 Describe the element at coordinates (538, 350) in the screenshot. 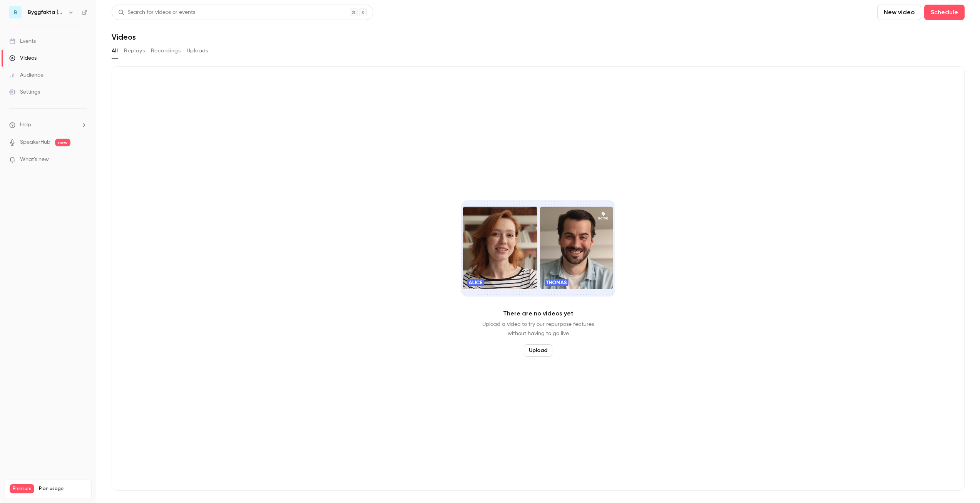

I see `button: Upload` at that location.